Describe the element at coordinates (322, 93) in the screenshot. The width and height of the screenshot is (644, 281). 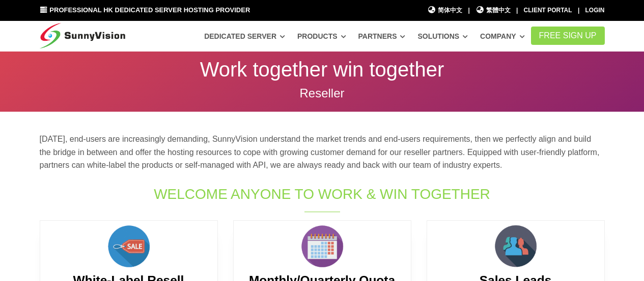
I see `p: Reseller` at that location.